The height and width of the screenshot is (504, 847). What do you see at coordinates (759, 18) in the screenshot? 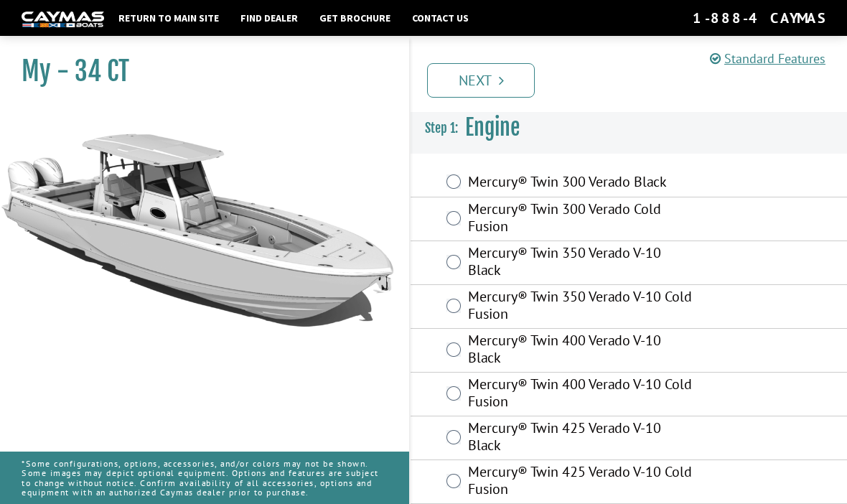
I see `div: 1-888-4CAYMAS` at bounding box center [759, 18].